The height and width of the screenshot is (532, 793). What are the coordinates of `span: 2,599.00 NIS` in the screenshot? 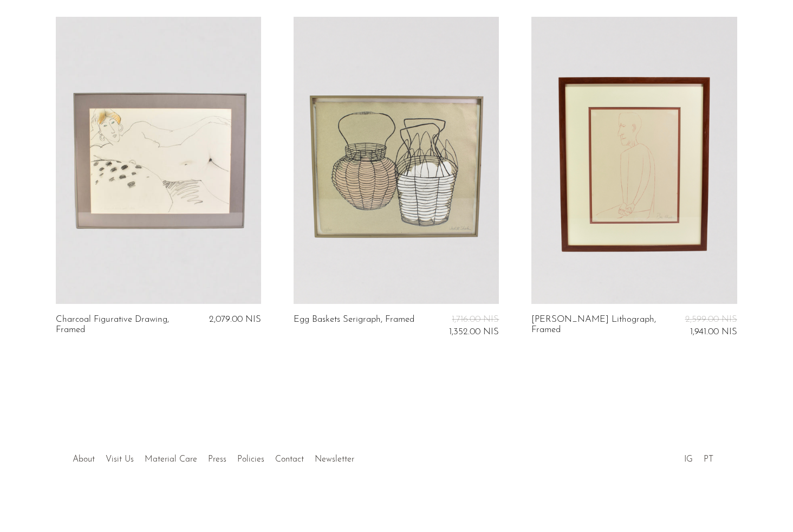 It's located at (711, 319).